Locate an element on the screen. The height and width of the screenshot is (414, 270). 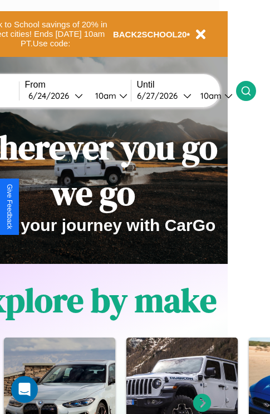
label: From is located at coordinates (78, 85).